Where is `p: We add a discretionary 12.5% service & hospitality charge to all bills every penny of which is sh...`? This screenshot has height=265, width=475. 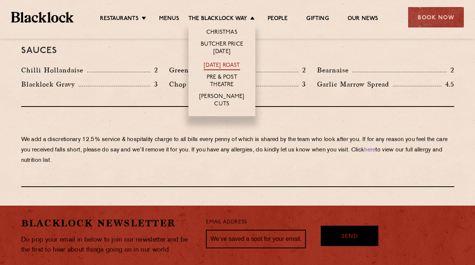
p: We add a discretionary 12.5% service & hospitality charge to all bills every penny of which is sh... is located at coordinates (238, 151).